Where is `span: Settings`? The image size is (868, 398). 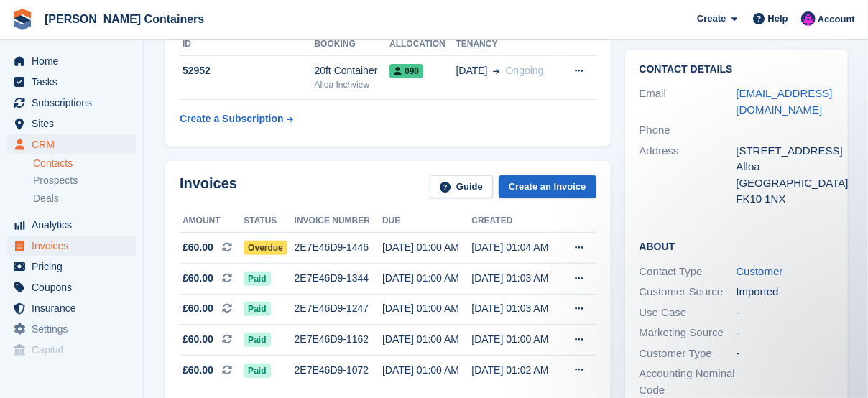
span: Settings is located at coordinates (75, 329).